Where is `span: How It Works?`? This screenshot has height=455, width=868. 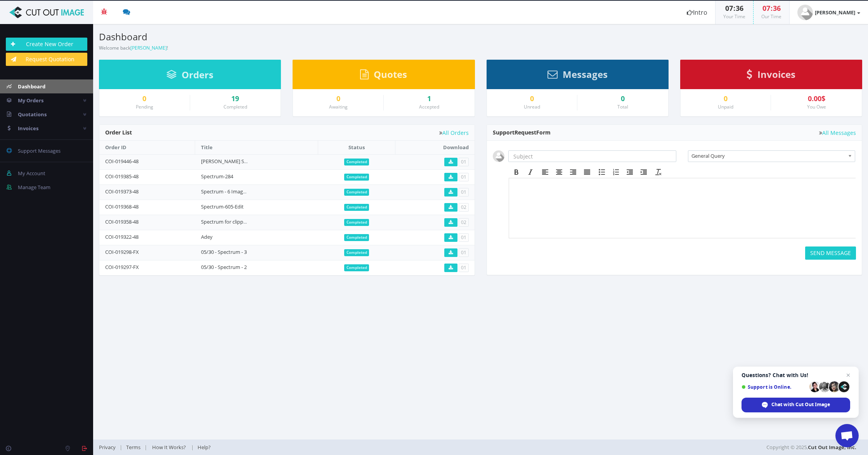
span: How It Works? is located at coordinates (169, 447).